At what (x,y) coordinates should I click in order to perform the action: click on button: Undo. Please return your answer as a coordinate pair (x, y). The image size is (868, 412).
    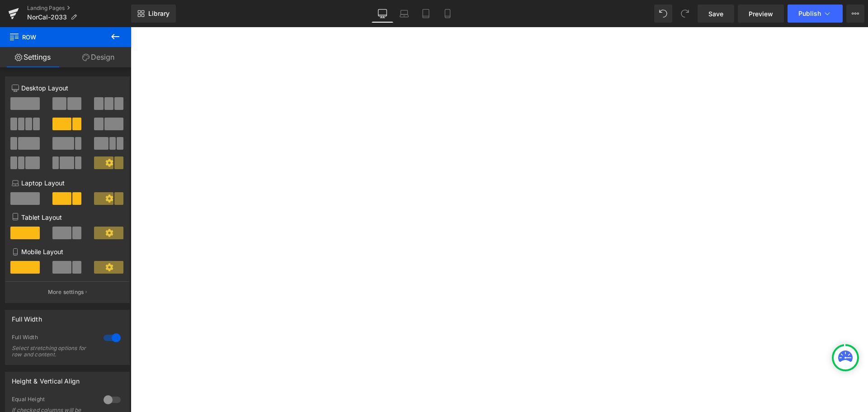
    Looking at the image, I should click on (663, 14).